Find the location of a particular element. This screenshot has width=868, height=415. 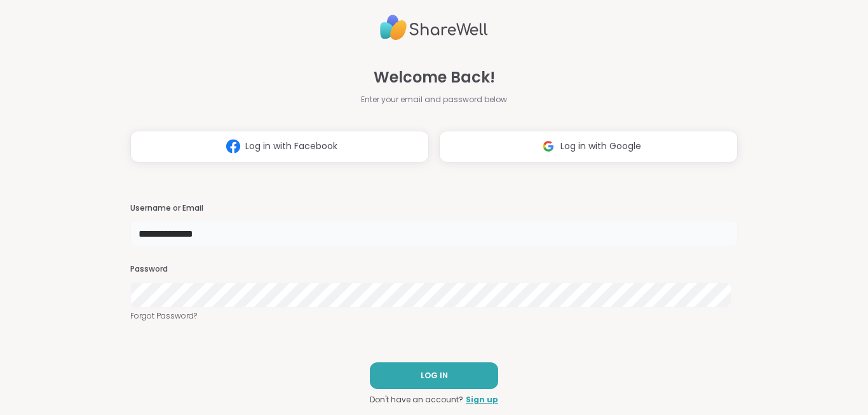

a: Sign up is located at coordinates (482, 400).